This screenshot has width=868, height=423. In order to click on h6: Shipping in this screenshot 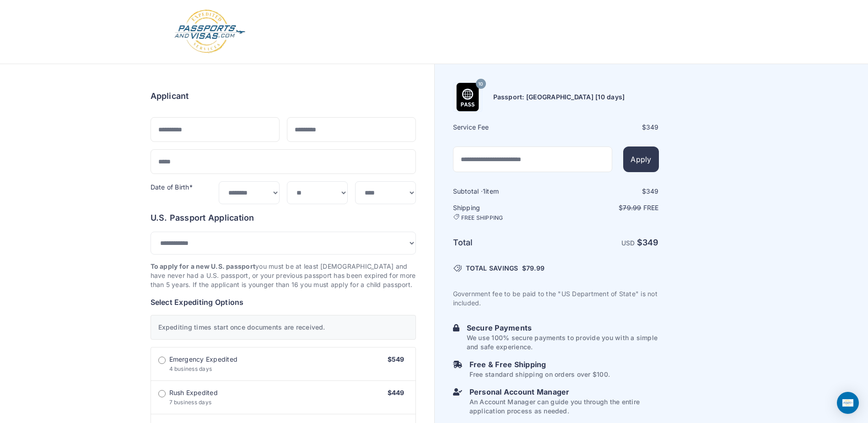, I will do `click(504, 212)`.